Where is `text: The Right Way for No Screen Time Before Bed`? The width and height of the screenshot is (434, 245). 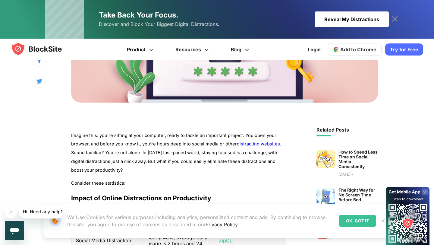 text: The Right Way for No Screen Time Before Bed is located at coordinates (358, 195).